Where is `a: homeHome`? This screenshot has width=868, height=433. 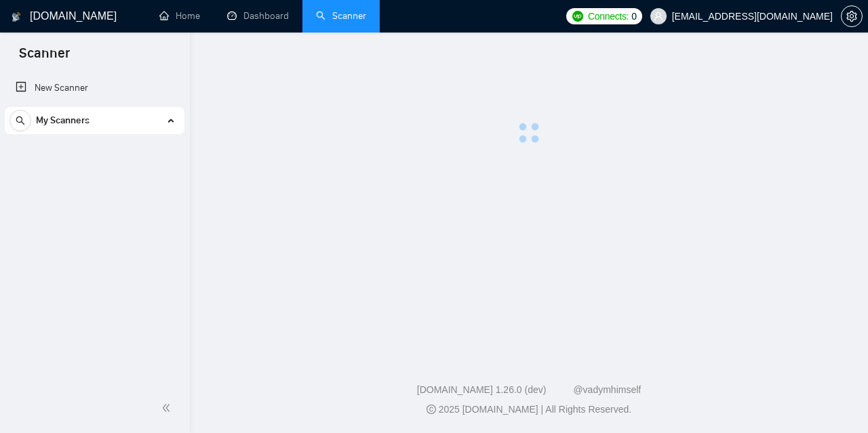 a: homeHome is located at coordinates (180, 16).